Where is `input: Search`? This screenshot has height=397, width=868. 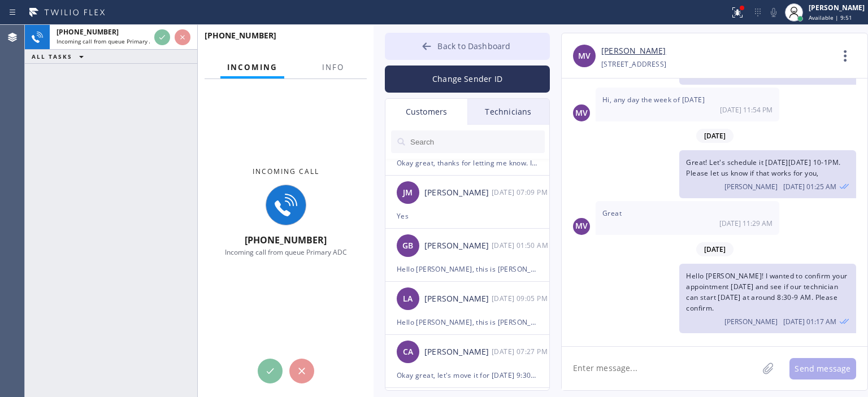
input: Search is located at coordinates (477, 141).